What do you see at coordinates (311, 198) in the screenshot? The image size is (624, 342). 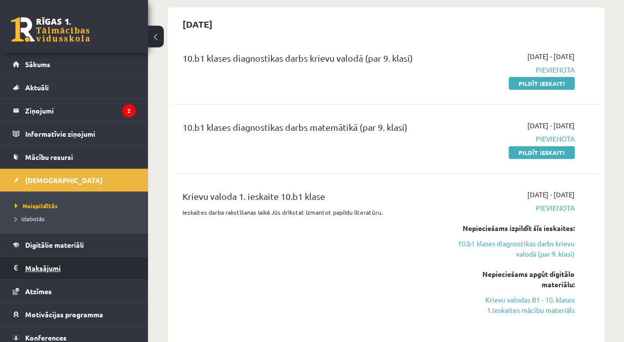 I see `div: Krievu valoda 1. ieskaite 10.b1 klase` at bounding box center [311, 198].